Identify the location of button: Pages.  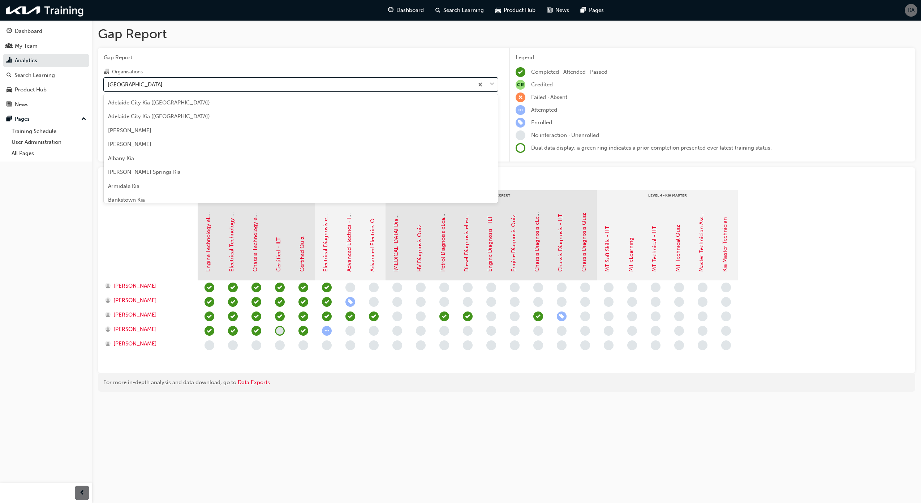
(46, 119).